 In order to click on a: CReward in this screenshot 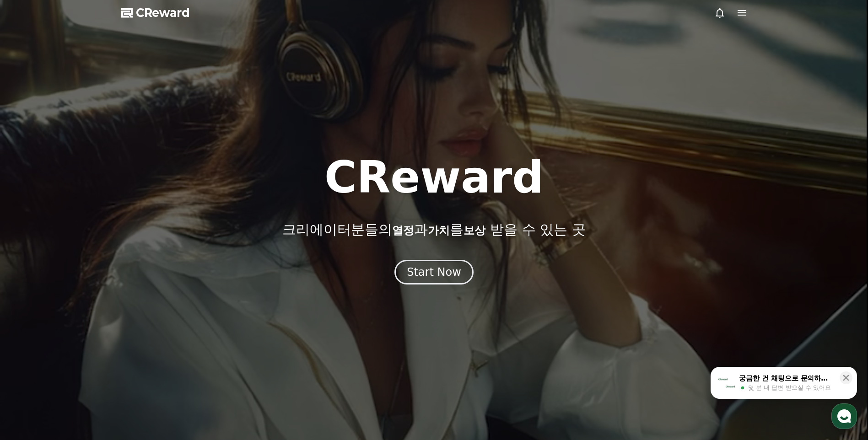, I will do `click(156, 13)`.